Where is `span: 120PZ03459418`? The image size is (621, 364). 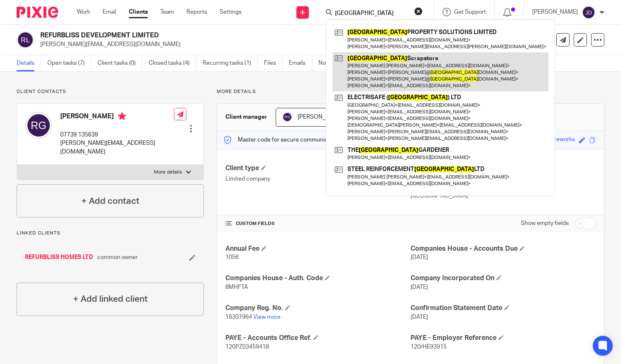
span: 120PZ03459418 is located at coordinates (247, 347).